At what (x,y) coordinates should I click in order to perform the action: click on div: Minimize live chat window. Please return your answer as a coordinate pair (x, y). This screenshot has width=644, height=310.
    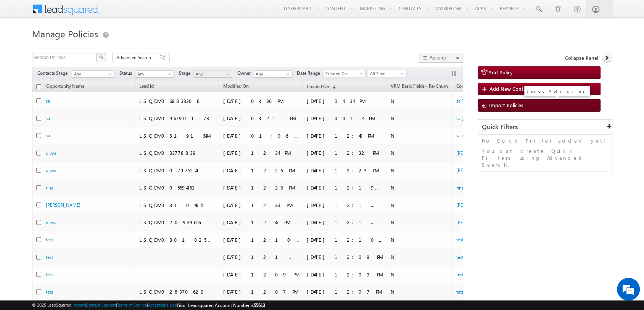
    Looking at the image, I should click on (134, 13).